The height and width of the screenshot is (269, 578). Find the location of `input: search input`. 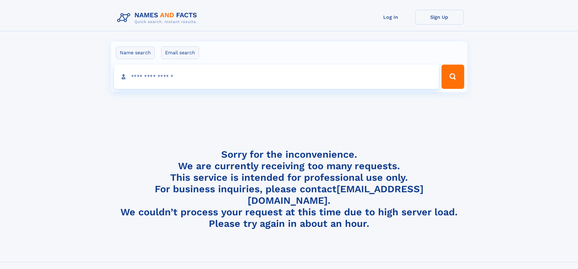

input: search input is located at coordinates (276, 77).